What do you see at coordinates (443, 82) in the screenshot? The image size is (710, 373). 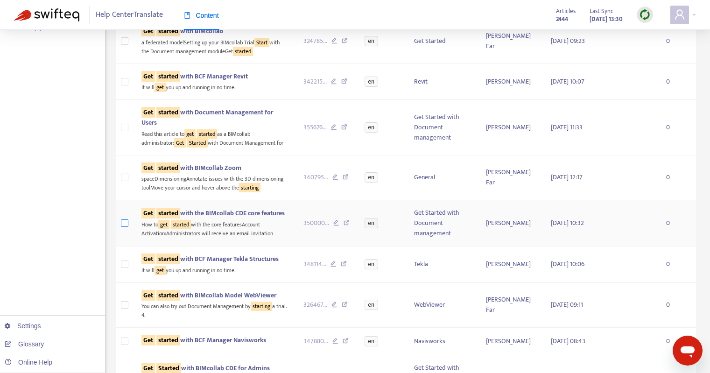 I see `td: Revit` at bounding box center [443, 82].